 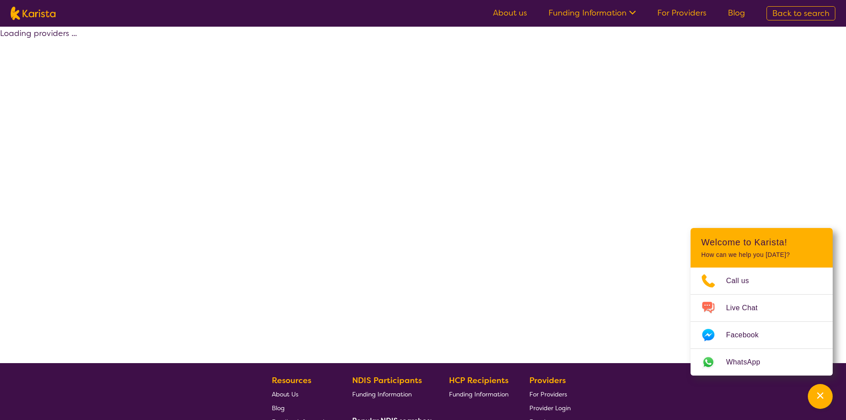 What do you see at coordinates (278, 408) in the screenshot?
I see `span: Blog` at bounding box center [278, 408].